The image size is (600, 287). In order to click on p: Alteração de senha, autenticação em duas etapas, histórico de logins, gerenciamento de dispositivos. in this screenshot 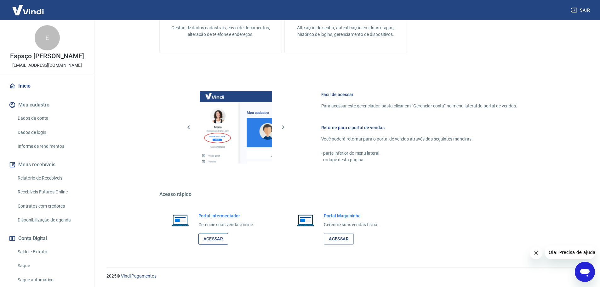, I will do `click(345, 31)`.